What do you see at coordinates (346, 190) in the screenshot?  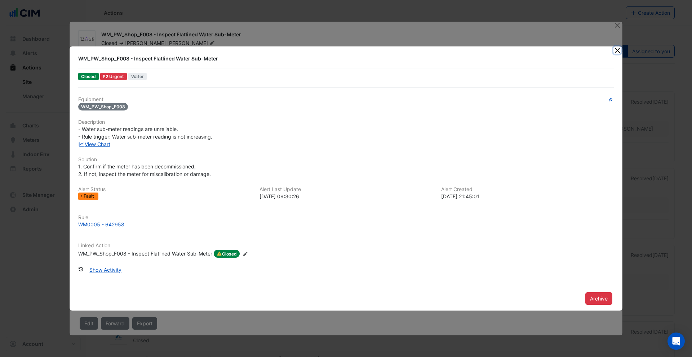 I see `h6: Alert Last Update` at bounding box center [346, 190].